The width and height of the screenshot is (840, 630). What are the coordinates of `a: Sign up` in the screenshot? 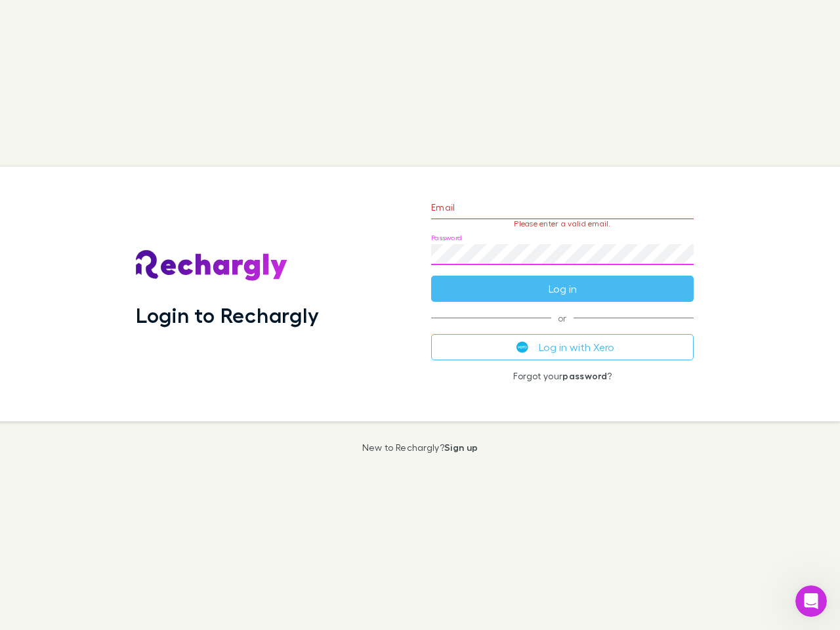 It's located at (461, 447).